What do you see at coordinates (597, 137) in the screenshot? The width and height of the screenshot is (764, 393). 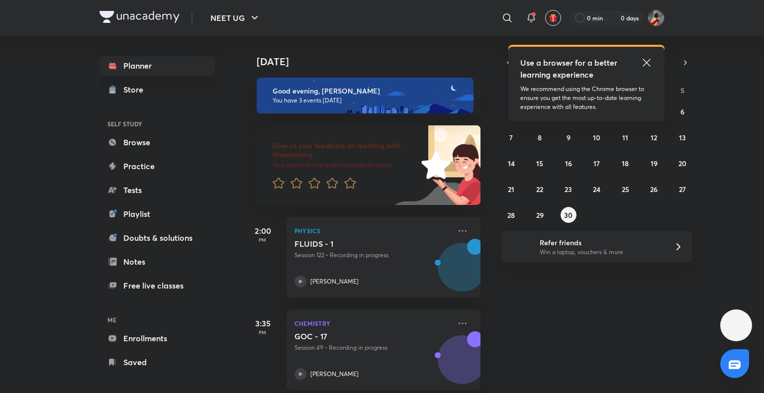 I see `button: September 10, 2025` at bounding box center [597, 137].